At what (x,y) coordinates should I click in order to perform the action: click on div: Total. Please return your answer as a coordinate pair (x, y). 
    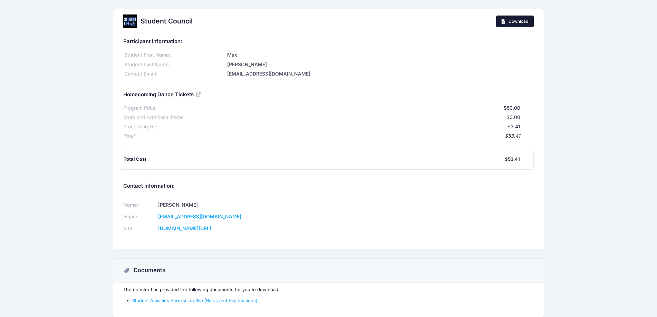
    Looking at the image, I should click on (129, 136).